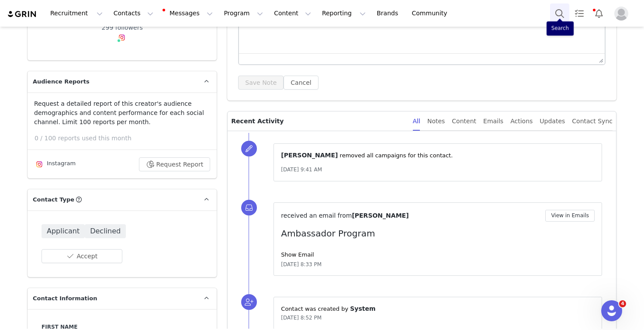  I want to click on div: Emails, so click(494, 121).